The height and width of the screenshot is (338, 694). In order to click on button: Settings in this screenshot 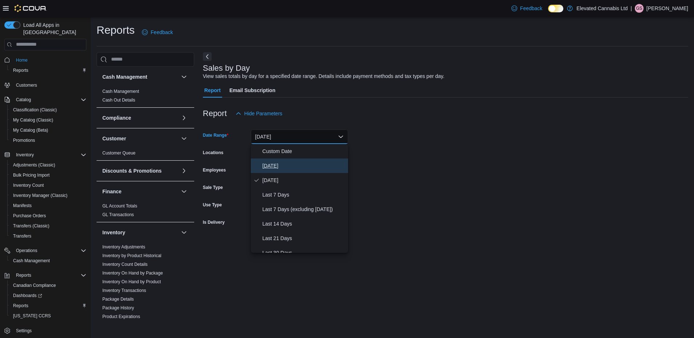, I will do `click(45, 331)`.